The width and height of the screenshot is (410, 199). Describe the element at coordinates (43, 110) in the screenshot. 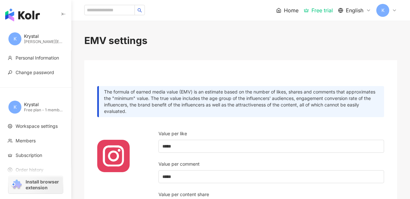

I see `div: Free plan - 1 member(s)` at that location.